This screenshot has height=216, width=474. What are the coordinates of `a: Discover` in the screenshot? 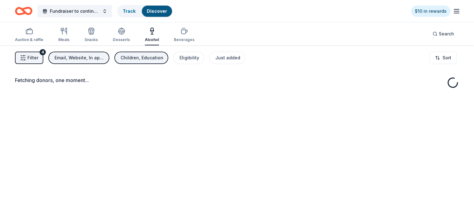 It's located at (157, 11).